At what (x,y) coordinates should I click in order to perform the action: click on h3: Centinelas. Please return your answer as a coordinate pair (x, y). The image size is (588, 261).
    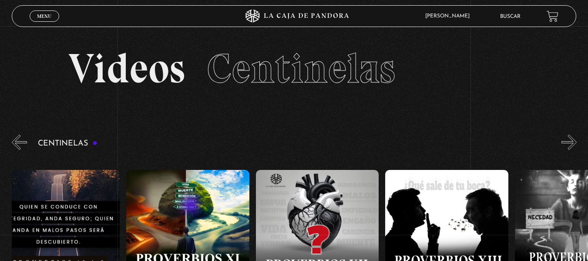
    Looking at the image, I should click on (67, 143).